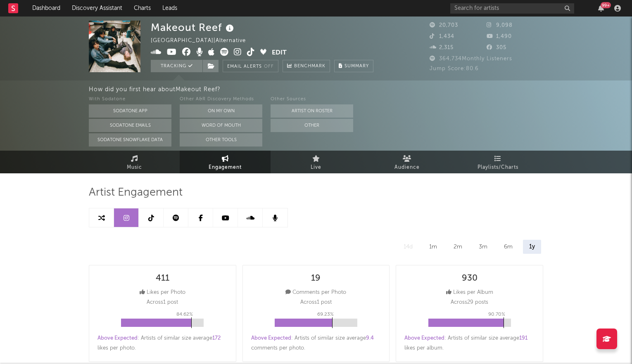 Image resolution: width=632 pixels, height=364 pixels. I want to click on div: 6m, so click(508, 247).